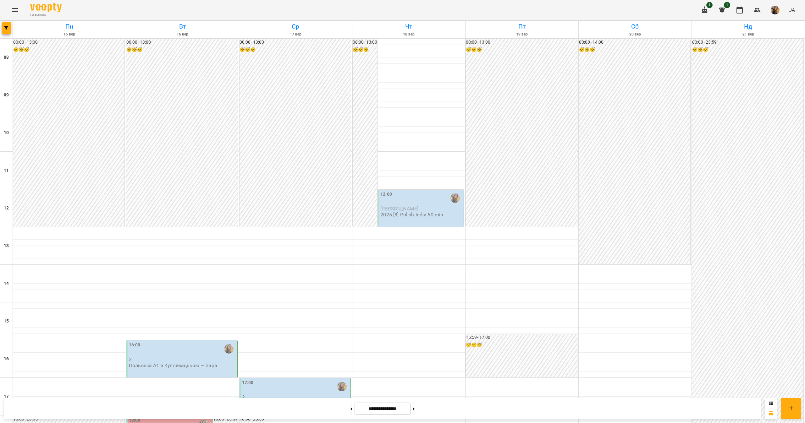 The image size is (805, 423). Describe the element at coordinates (182, 26) in the screenshot. I see `h6: Вт` at that location.